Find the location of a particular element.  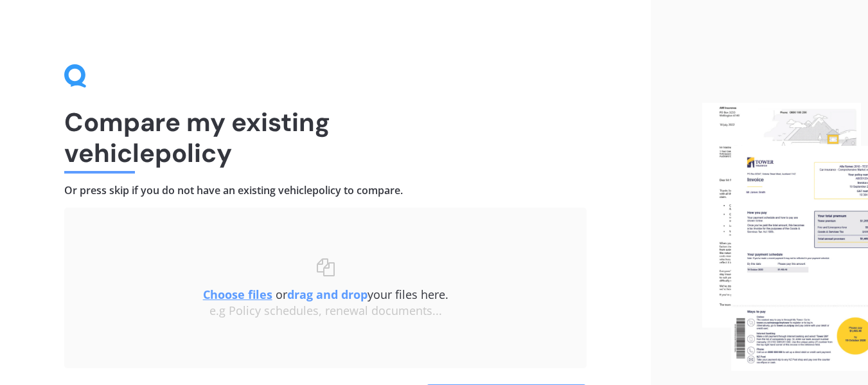

h1: Compare my existing vehicle policy is located at coordinates (325, 138).